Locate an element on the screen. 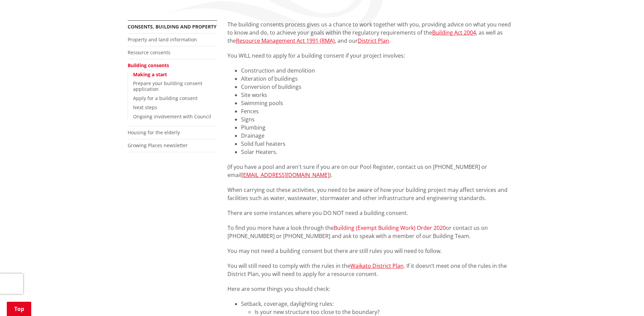 Image resolution: width=644 pixels, height=316 pixels. a: Waikato District Plan is located at coordinates (377, 266).